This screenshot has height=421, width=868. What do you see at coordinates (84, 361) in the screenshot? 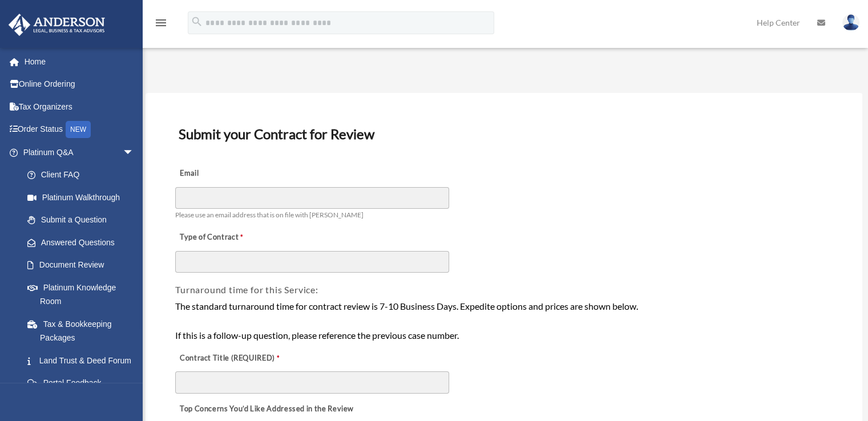
I see `a: Land Trust & Deed Forum` at bounding box center [84, 361].